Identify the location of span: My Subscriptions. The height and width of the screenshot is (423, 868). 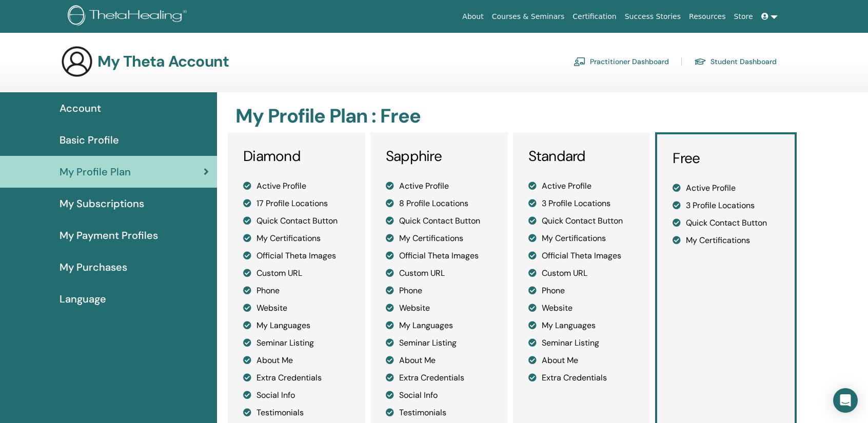
(102, 203).